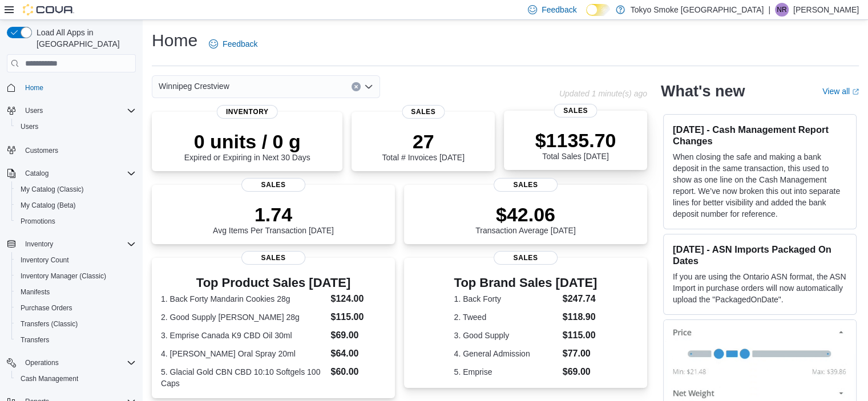 The width and height of the screenshot is (868, 401). I want to click on p: Updated 1 minute(s) ago, so click(603, 93).